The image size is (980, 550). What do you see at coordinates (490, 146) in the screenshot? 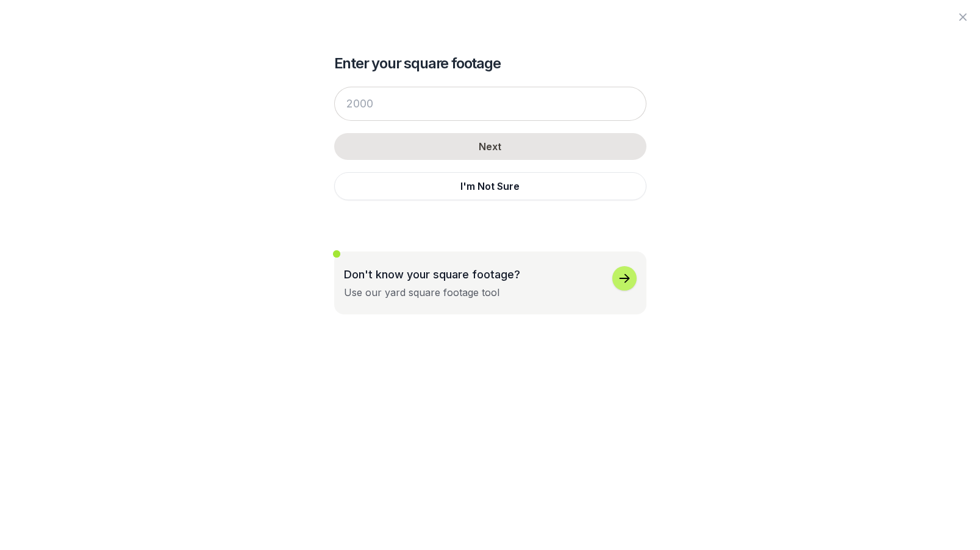
I see `button: Next` at bounding box center [490, 146].